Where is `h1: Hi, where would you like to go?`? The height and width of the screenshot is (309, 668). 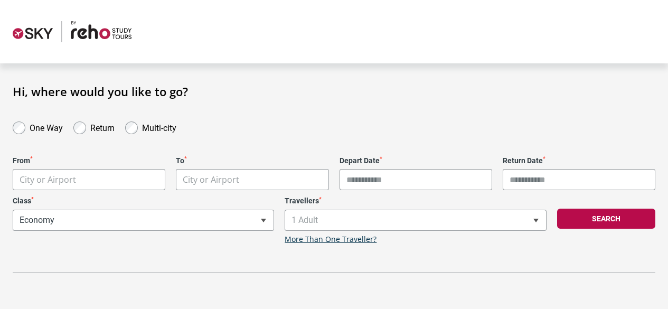
h1: Hi, where would you like to go? is located at coordinates (334, 91).